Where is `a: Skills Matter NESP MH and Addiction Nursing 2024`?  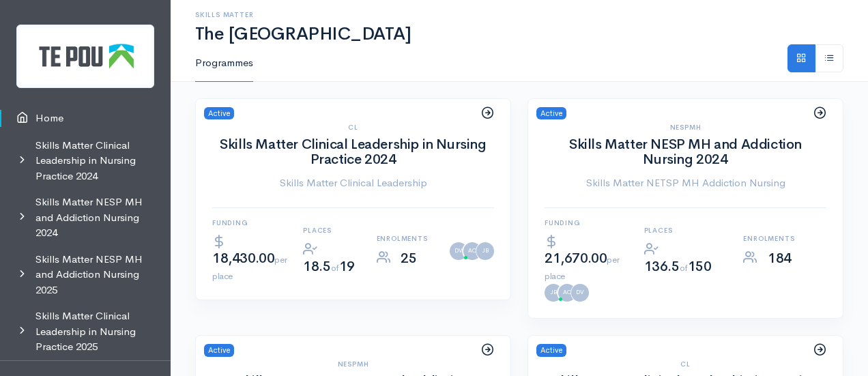
a: Skills Matter NESP MH and Addiction Nursing 2024 is located at coordinates (685, 151).